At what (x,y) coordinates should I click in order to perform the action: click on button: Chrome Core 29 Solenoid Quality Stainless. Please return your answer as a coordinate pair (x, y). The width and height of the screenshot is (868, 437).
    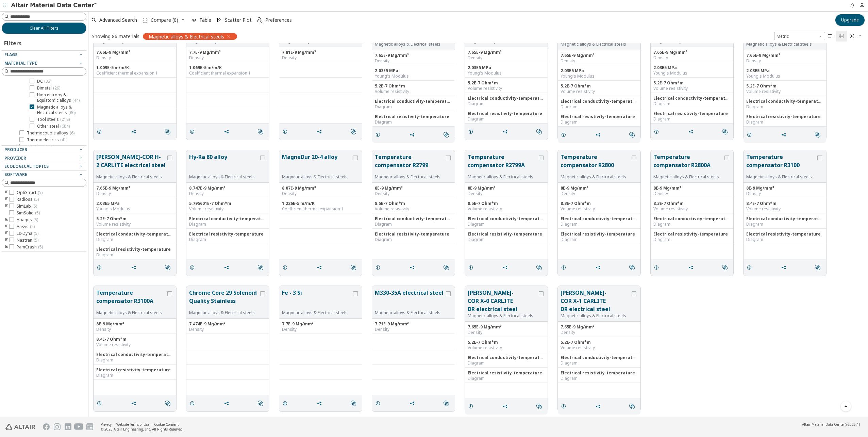
    Looking at the image, I should click on (224, 299).